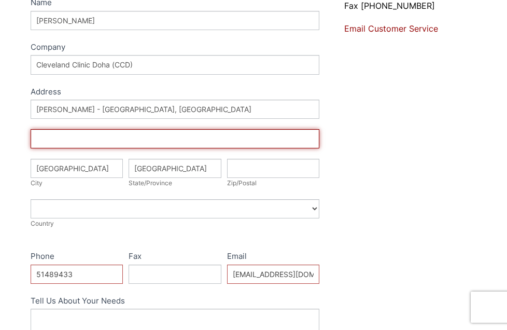  Describe the element at coordinates (77, 257) in the screenshot. I see `label: Phone` at that location.